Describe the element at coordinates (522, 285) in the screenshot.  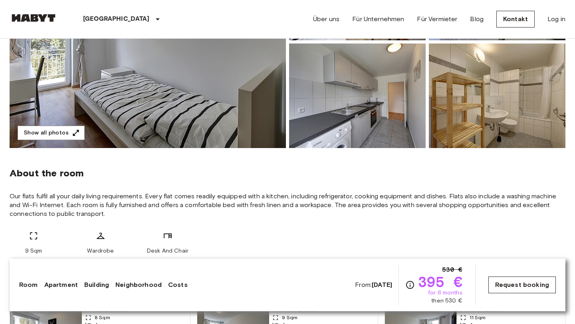
I see `a: Request booking` at that location.